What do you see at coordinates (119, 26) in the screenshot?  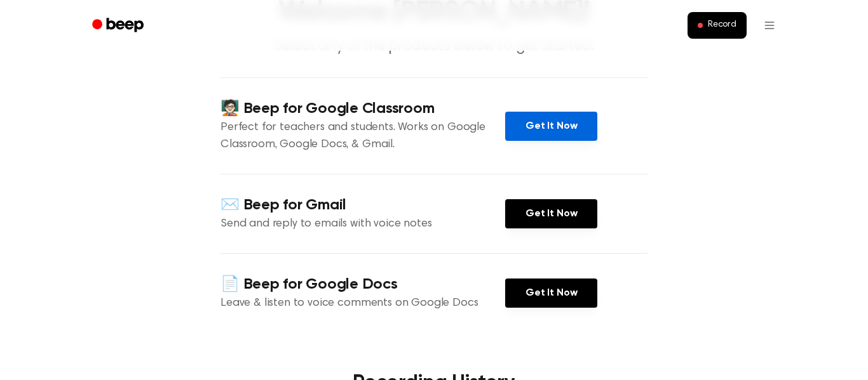 I see `a: Beep` at bounding box center [119, 26].